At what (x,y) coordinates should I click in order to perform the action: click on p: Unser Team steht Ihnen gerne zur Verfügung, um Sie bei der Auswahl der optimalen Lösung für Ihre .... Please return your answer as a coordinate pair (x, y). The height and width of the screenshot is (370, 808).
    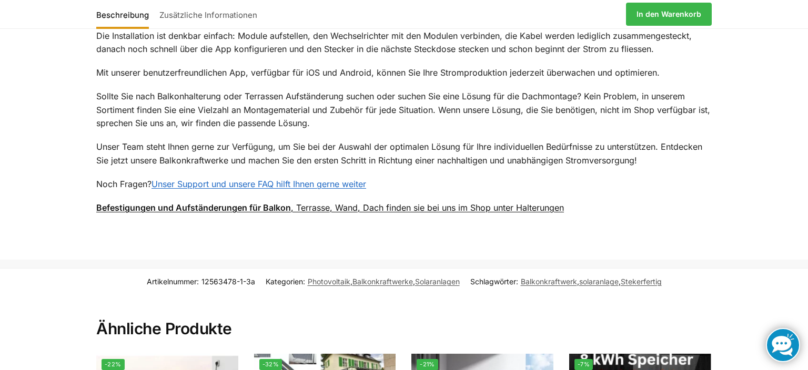
    Looking at the image, I should click on (404, 154).